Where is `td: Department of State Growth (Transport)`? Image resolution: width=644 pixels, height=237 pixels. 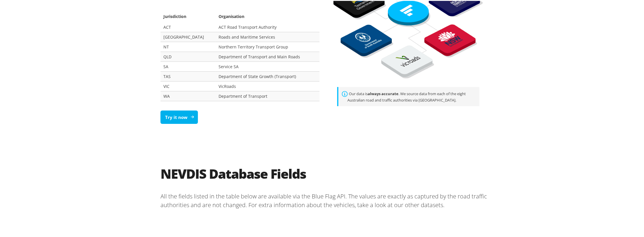
td: Department of State Growth (Transport) is located at coordinates (268, 76).